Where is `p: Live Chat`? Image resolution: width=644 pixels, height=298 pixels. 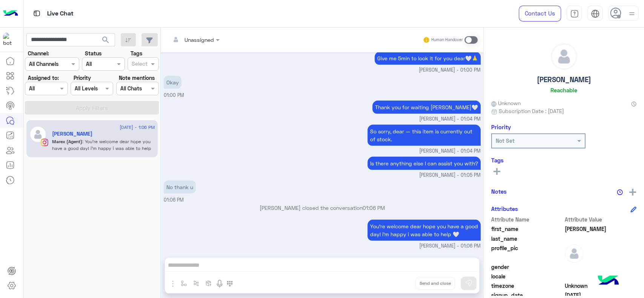
p: Live Chat is located at coordinates (60, 13).